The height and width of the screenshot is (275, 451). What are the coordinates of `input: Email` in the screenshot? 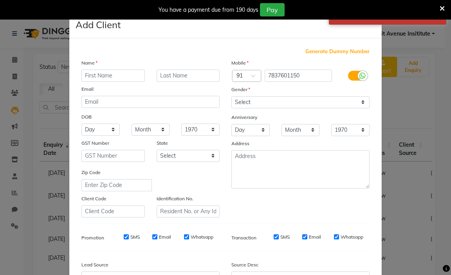 It's located at (150, 102).